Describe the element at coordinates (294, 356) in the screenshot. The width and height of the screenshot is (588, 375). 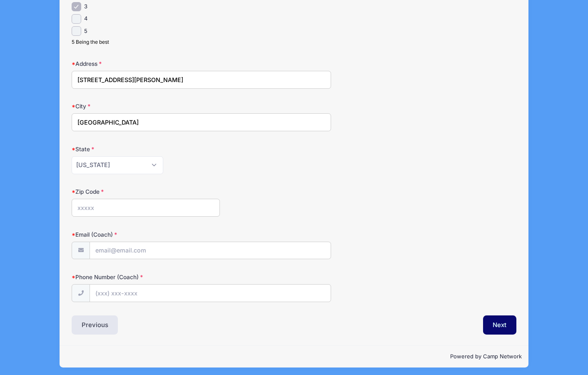
I see `p: Powered by Camp Network` at that location.